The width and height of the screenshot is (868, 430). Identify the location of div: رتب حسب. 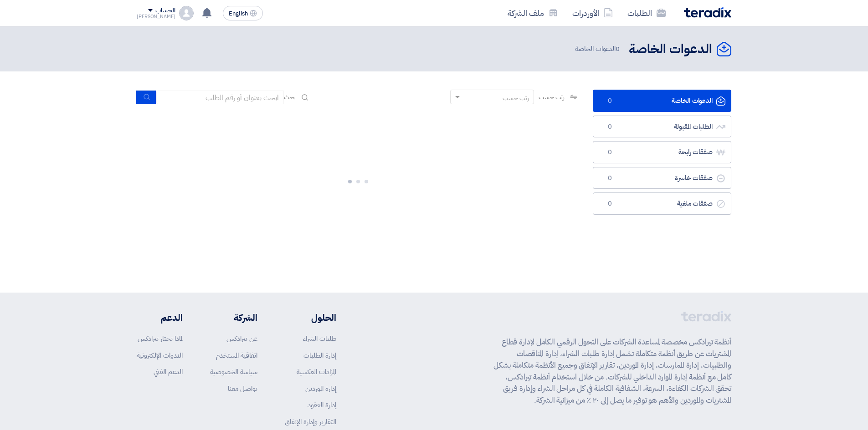
(516, 98).